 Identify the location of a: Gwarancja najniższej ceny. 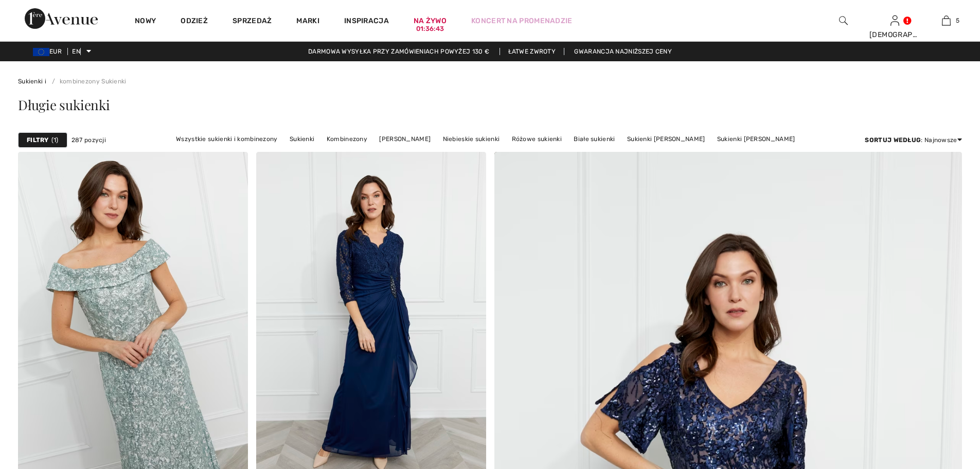
(623, 52).